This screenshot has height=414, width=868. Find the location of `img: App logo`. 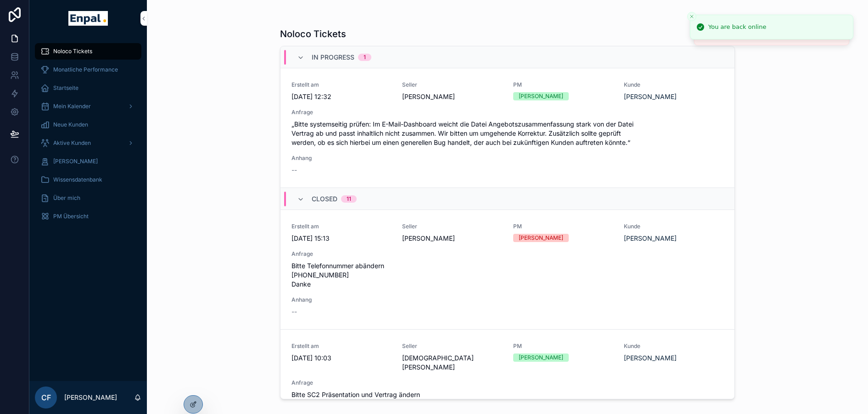

img: App logo is located at coordinates (88, 19).